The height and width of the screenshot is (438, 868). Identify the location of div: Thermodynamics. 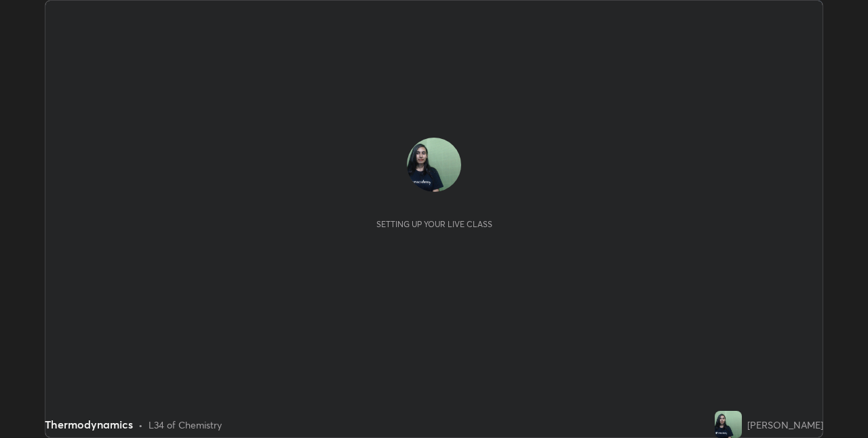
(89, 424).